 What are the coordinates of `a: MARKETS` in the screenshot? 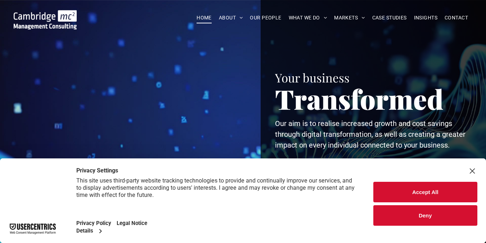 It's located at (349, 18).